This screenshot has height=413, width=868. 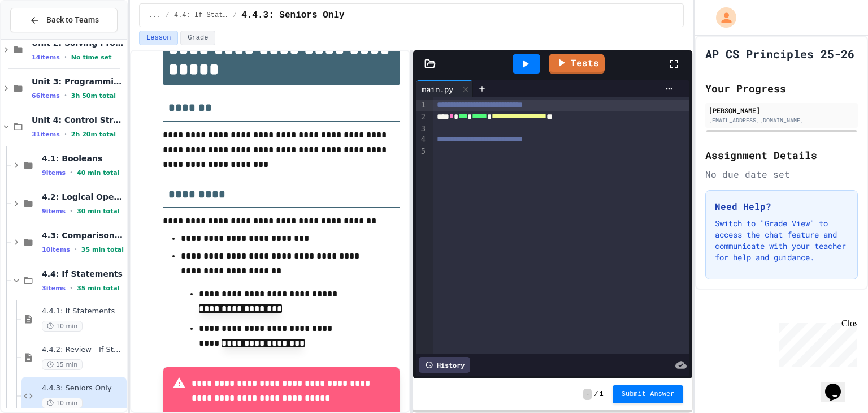 I want to click on div: 3, so click(x=422, y=129).